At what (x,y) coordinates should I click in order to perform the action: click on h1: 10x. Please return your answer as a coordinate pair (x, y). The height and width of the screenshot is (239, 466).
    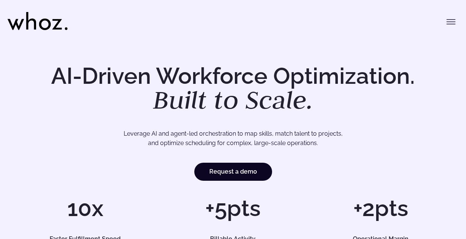
    Looking at the image, I should click on (85, 208).